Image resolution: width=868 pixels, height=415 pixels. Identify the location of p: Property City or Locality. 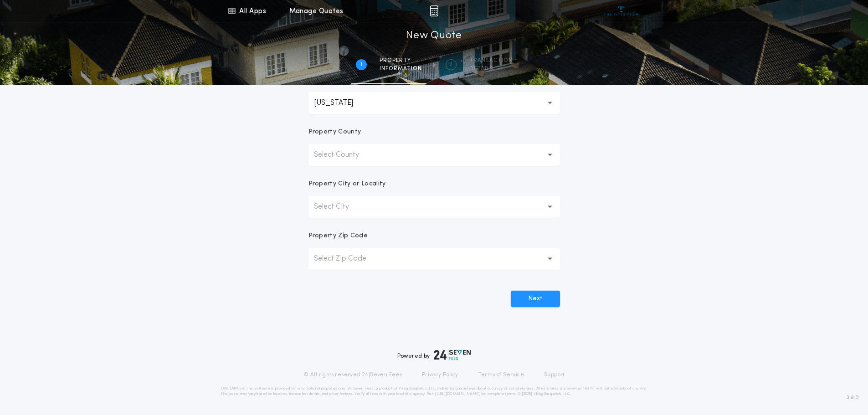
(347, 184).